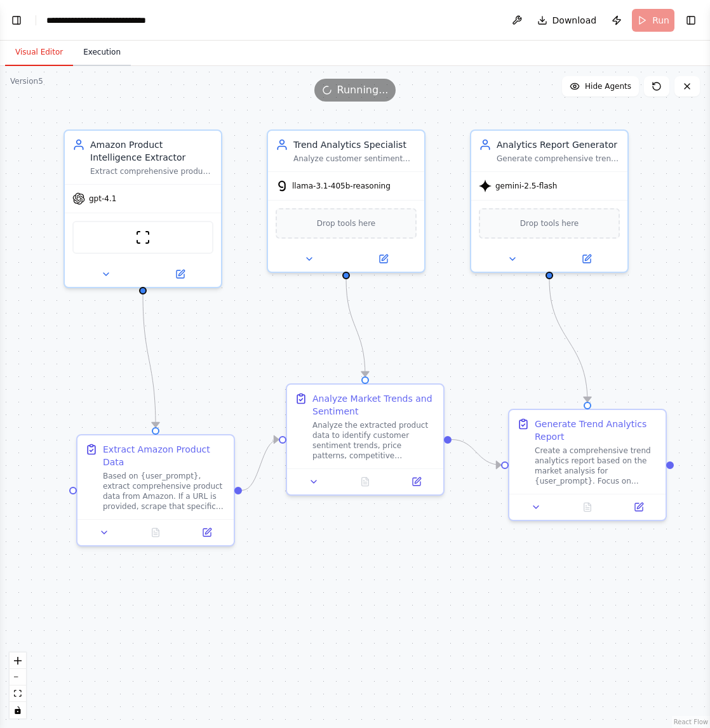 The width and height of the screenshot is (710, 728). Describe the element at coordinates (356, 328) in the screenshot. I see `g: Edge from 402f3ab9-cd47-44d1-98fc-b563e37152dc to 4df9c672-9c44-4d41-bc1a-bd0b032379c3` at that location.